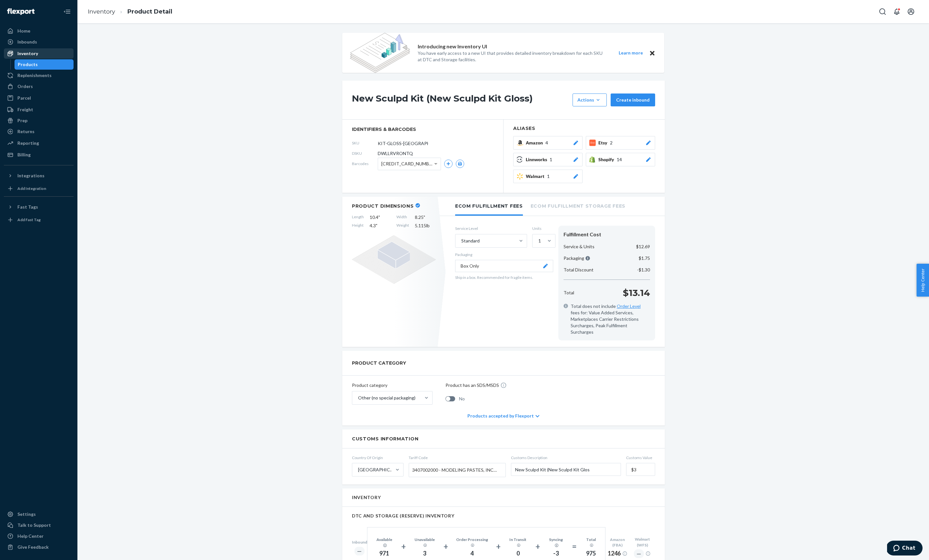 The image size is (929, 560). What do you see at coordinates (644, 258) in the screenshot?
I see `p: $1.75` at bounding box center [644, 258].